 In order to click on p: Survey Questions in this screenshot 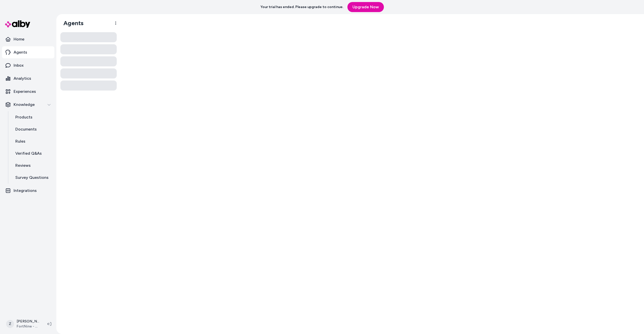, I will do `click(32, 177)`.